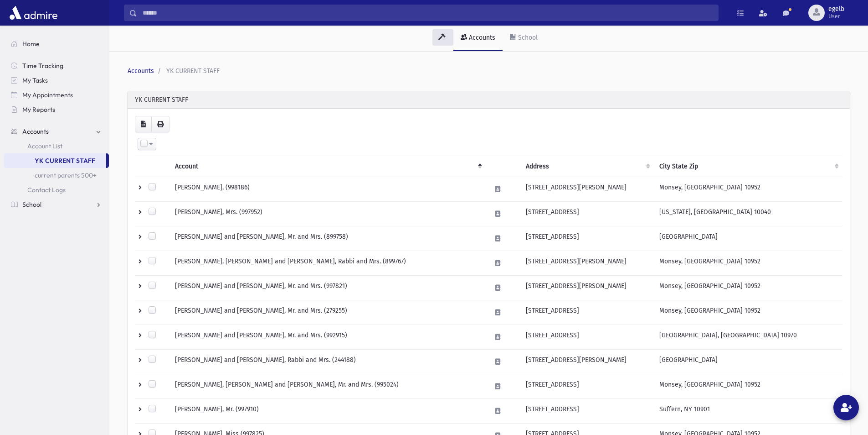 Image resolution: width=868 pixels, height=435 pixels. What do you see at coordinates (43, 65) in the screenshot?
I see `span: Time Tracking` at bounding box center [43, 65].